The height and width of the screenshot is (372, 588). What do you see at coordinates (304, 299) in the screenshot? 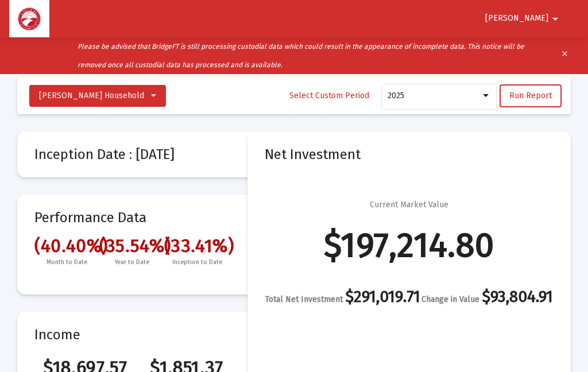
I see `span: Total Net Investment` at bounding box center [304, 299].